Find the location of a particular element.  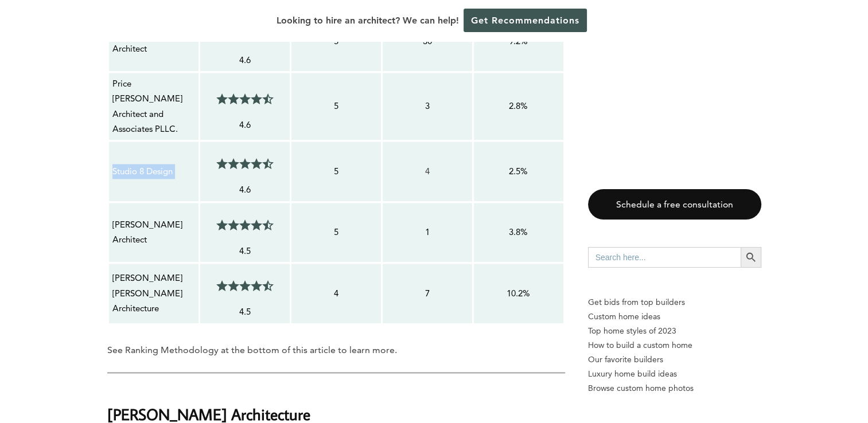

p: How to build a custom home is located at coordinates (674, 345).